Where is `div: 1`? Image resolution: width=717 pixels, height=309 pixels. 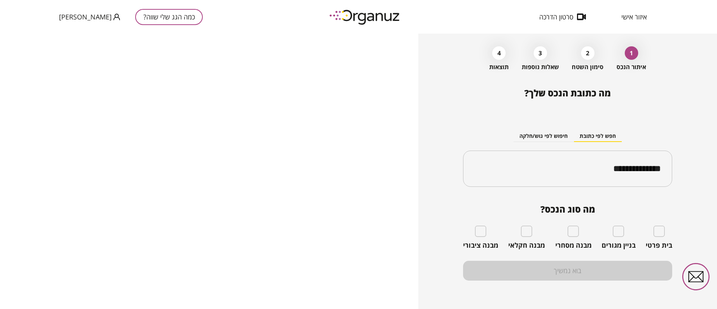
div: 1 is located at coordinates (631, 53).